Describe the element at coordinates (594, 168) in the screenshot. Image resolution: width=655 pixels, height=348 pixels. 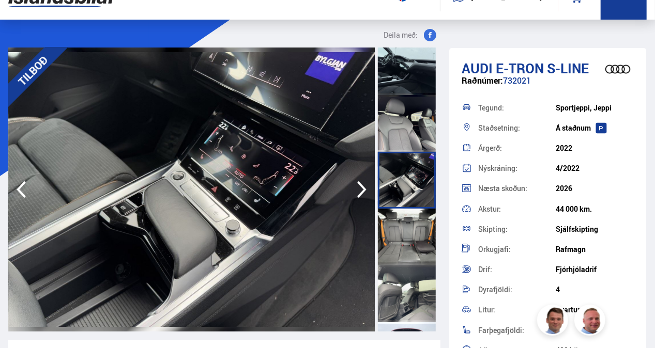
I see `div: 4/2022` at that location.